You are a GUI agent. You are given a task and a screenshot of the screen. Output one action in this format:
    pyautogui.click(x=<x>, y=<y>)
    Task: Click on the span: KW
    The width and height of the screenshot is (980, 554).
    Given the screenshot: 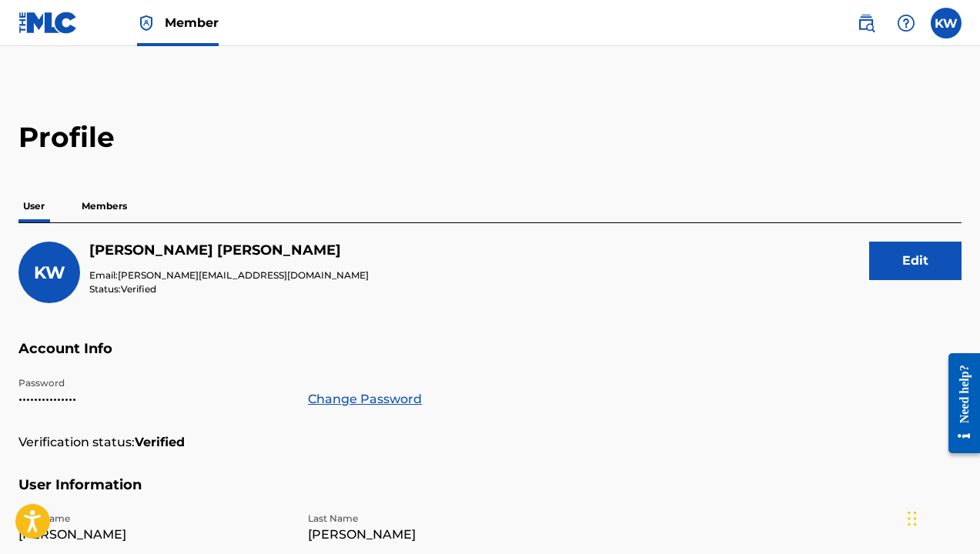 What is the action you would take?
    pyautogui.click(x=49, y=272)
    